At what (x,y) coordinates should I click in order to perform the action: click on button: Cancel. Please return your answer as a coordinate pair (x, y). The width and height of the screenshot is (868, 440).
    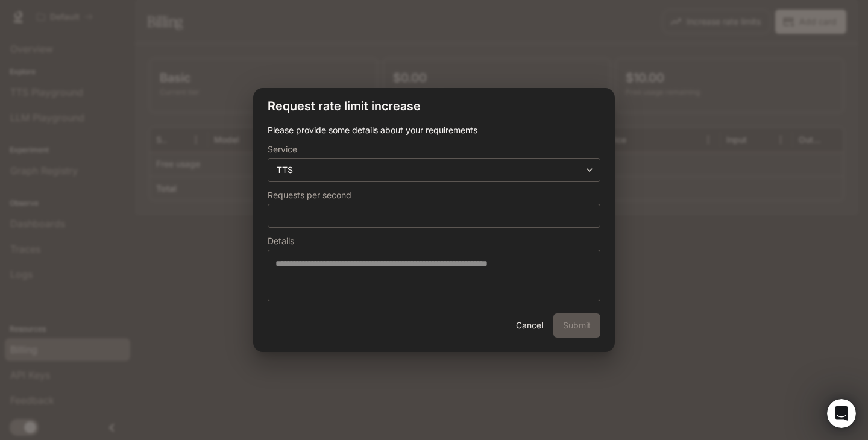
    Looking at the image, I should click on (530, 325).